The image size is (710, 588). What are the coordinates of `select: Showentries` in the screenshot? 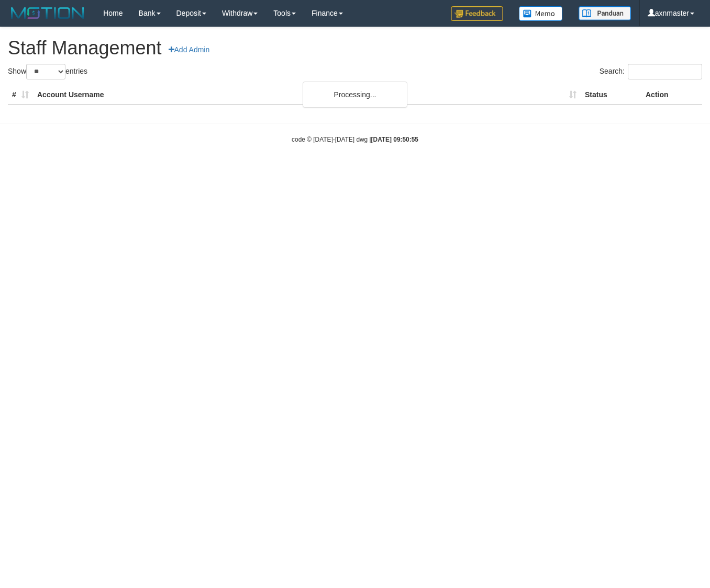 It's located at (45, 72).